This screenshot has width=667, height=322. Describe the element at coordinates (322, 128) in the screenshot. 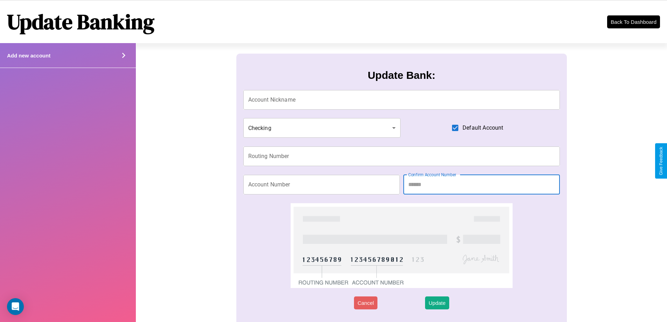

I see `div: Checking` at that location.